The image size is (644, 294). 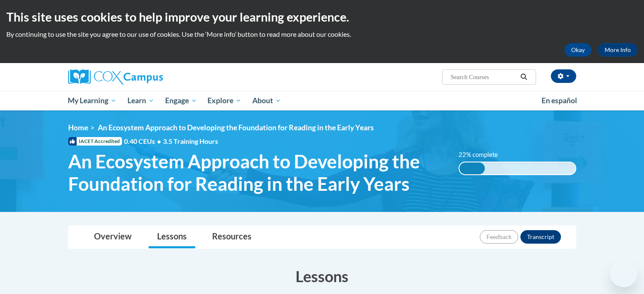 What do you see at coordinates (78, 127) in the screenshot?
I see `a: Home` at bounding box center [78, 127].